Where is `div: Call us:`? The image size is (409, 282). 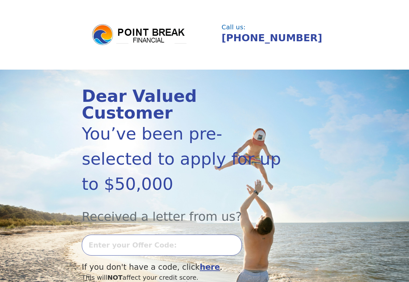 div: Call us: is located at coordinates (273, 27).